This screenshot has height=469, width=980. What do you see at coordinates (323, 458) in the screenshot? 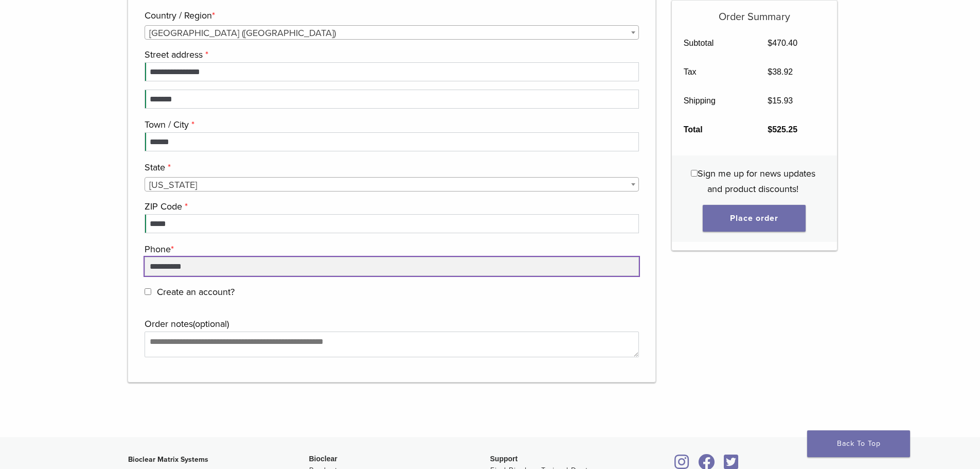
I see `span: Bioclear` at bounding box center [323, 458].